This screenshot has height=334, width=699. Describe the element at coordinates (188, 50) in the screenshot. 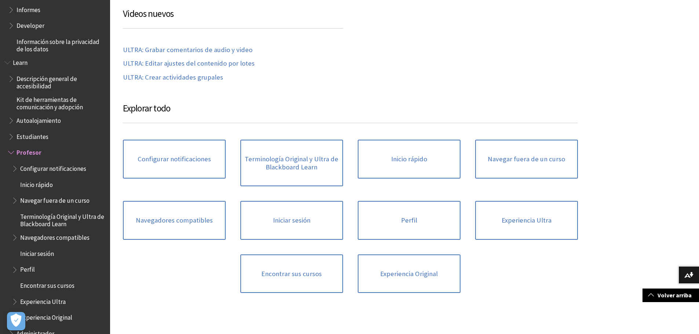

I see `a: ULTRA: Grabar comentarios de audio y video` at that location.